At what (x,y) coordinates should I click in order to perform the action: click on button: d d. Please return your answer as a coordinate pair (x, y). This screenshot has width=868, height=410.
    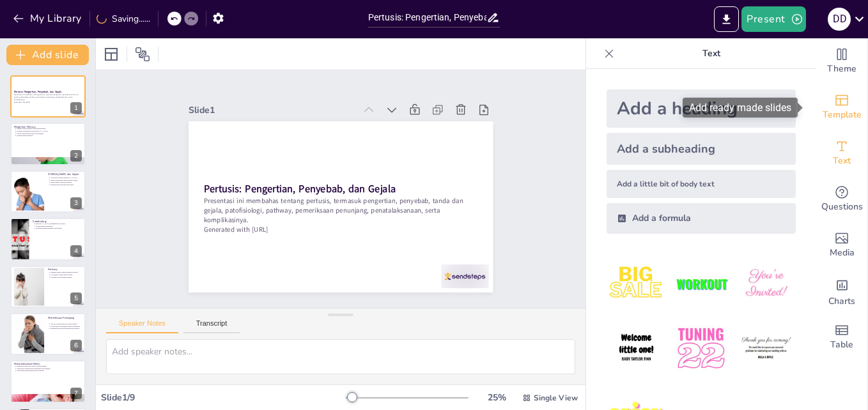
    Looking at the image, I should click on (839, 19).